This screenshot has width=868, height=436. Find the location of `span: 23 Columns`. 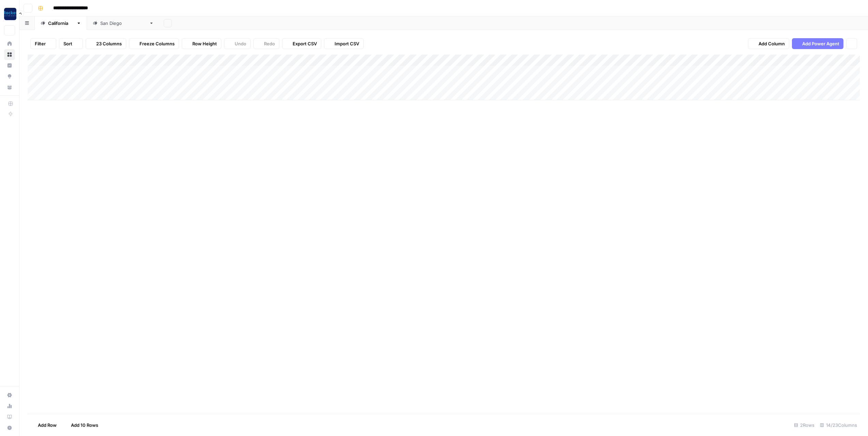

span: 23 Columns is located at coordinates (108, 44).